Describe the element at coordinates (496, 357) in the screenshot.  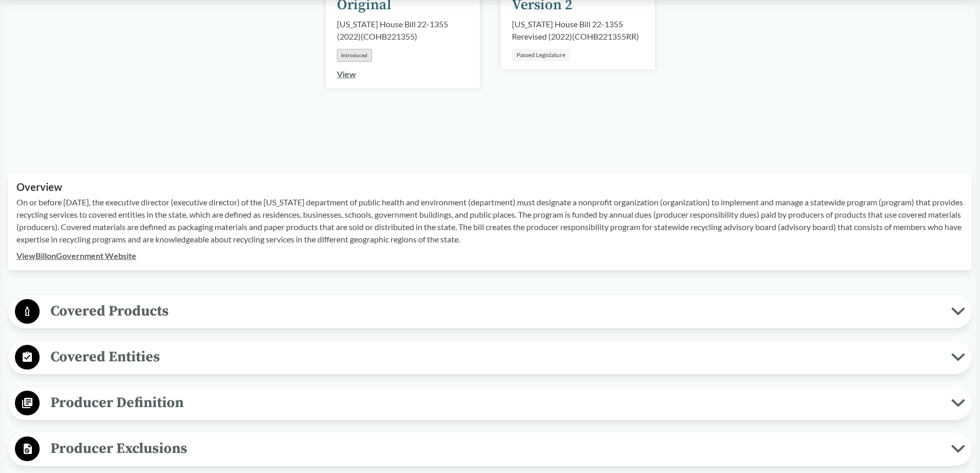
I see `span: Covered Entities` at that location.